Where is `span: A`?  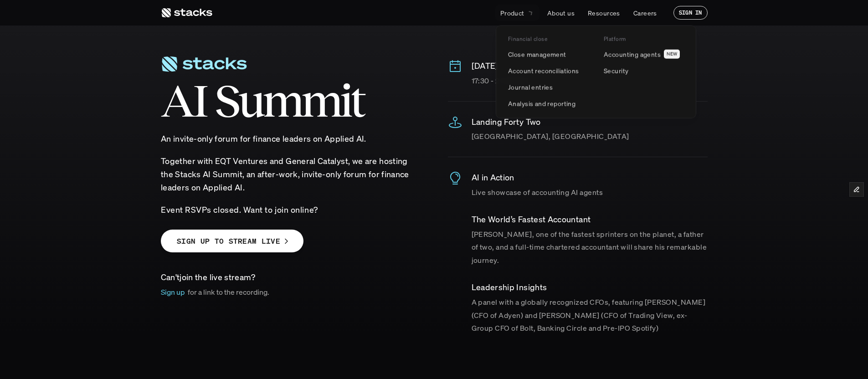
span: A is located at coordinates (177, 100).